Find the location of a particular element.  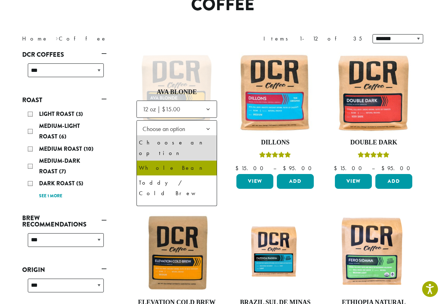

span: (6) is located at coordinates (63, 136).